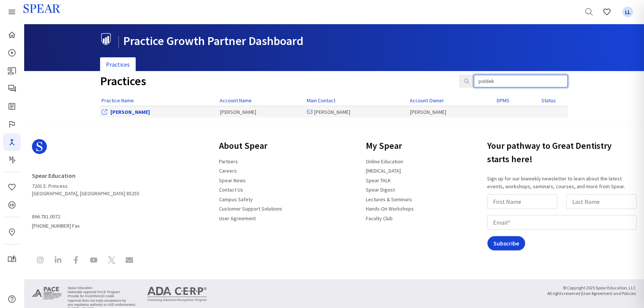 The height and width of the screenshot is (308, 644). I want to click on a: Courses, so click(12, 53).